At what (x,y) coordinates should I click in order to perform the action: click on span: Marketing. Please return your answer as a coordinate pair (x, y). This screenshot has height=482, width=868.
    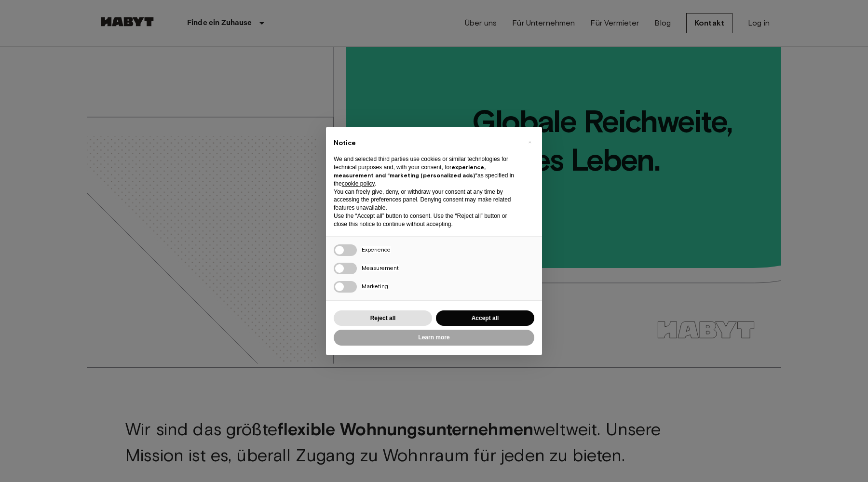
    Looking at the image, I should click on (375, 286).